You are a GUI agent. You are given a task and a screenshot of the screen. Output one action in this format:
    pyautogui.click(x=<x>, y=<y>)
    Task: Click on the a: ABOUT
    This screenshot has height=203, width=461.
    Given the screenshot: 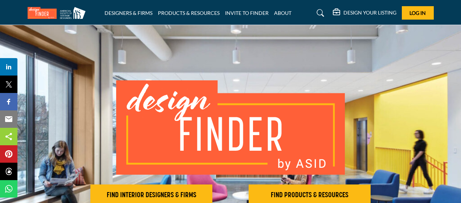 What is the action you would take?
    pyautogui.click(x=283, y=13)
    